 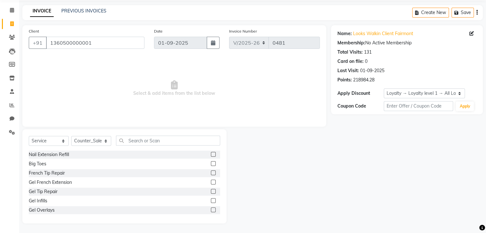 I want to click on input: Search by Name/Mobile/Email/Code, so click(x=95, y=43).